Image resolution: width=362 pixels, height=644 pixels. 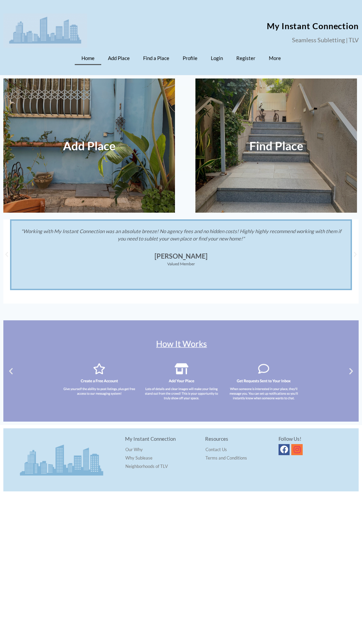 I want to click on div: Add Place, so click(x=89, y=145).